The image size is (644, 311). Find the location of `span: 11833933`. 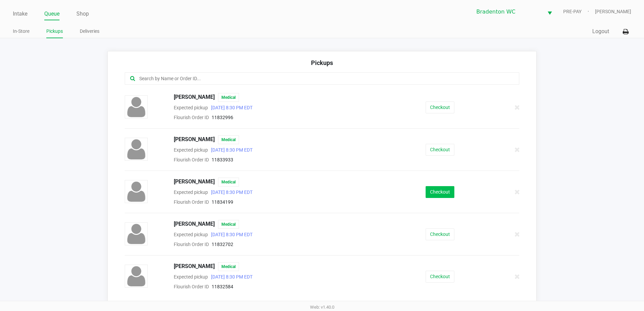

span: 11833933 is located at coordinates (222, 159).